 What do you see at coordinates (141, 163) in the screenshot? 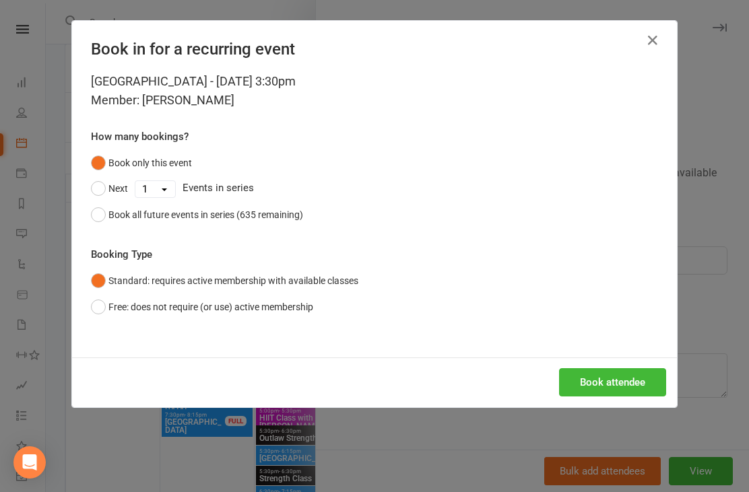
I see `button: Book only this event` at bounding box center [141, 163].